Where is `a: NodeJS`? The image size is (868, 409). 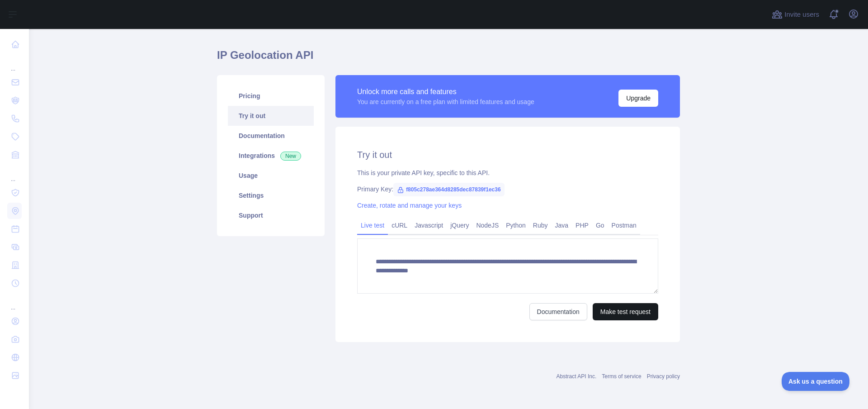 a: NodeJS is located at coordinates (488, 225).